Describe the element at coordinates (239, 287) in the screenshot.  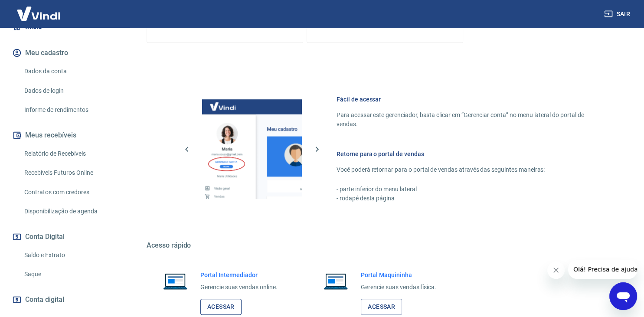
I see `p: Gerencie suas vendas online.` at that location.